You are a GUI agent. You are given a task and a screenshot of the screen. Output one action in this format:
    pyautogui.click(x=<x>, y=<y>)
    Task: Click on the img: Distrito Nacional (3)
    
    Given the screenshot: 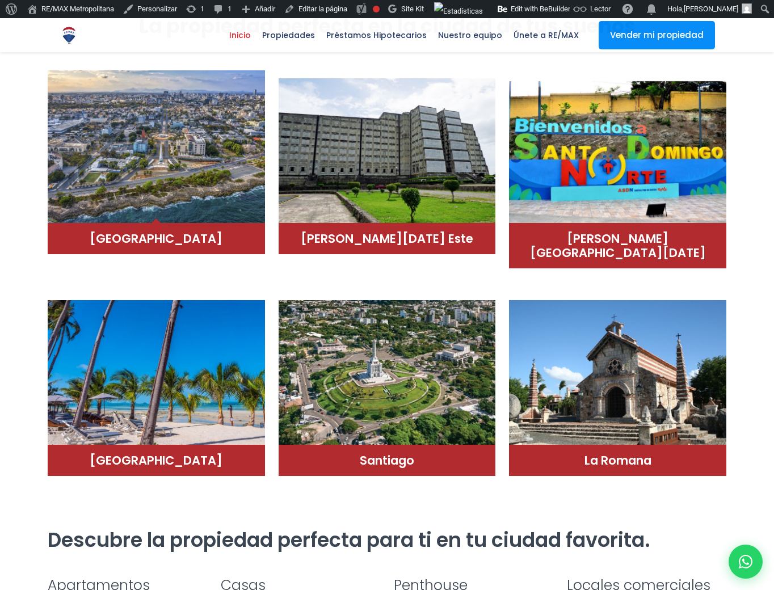 What is the action you would take?
    pyautogui.click(x=387, y=155)
    